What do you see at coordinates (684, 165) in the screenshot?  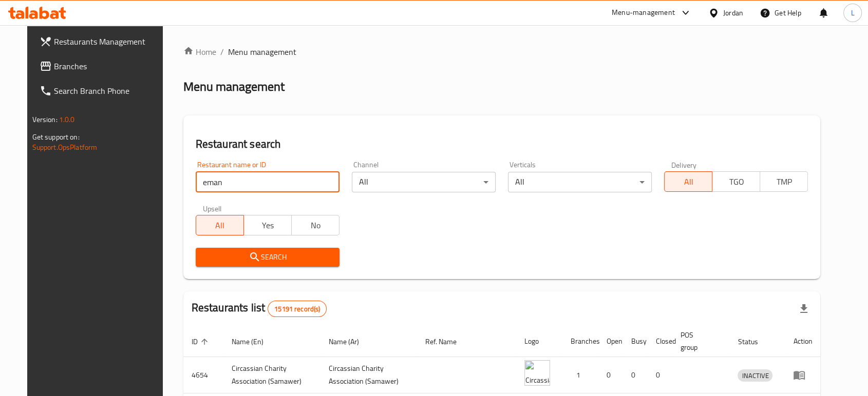 I see `label: Delivery` at bounding box center [684, 165].